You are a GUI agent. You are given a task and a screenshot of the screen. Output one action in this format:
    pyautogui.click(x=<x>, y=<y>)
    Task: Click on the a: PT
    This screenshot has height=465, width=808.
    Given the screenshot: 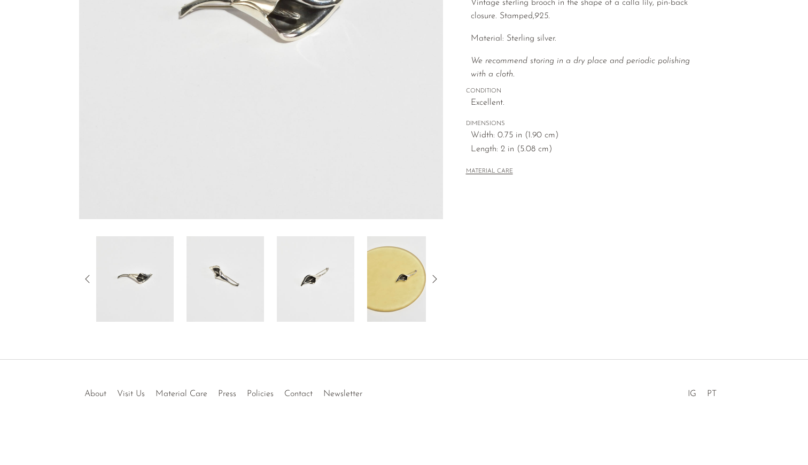 What is the action you would take?
    pyautogui.click(x=712, y=394)
    